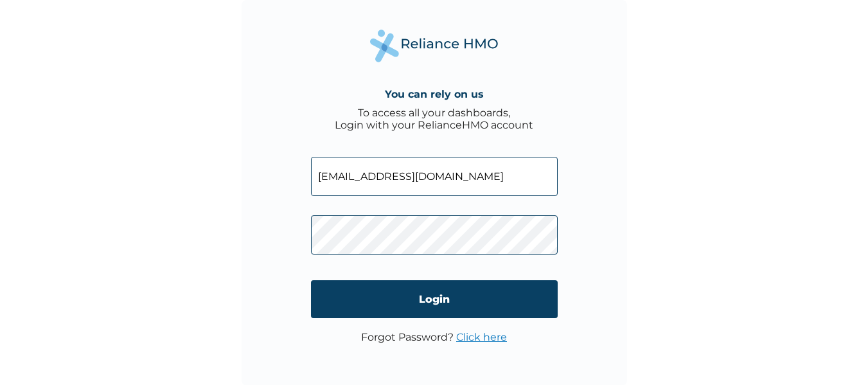 The width and height of the screenshot is (868, 385). Describe the element at coordinates (434, 119) in the screenshot. I see `div: To access all your dashboards, Login with your RelianceHMO account` at that location.